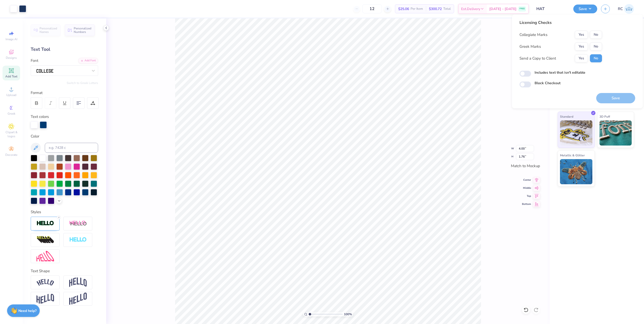 Image resolution: width=644 pixels, height=324 pixels. I want to click on img: Arc, so click(45, 283).